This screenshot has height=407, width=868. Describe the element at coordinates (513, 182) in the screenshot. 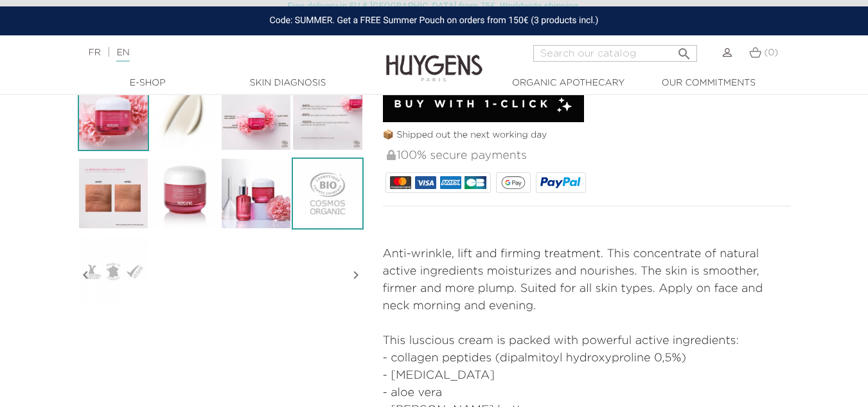

I see `img: google_pay` at that location.